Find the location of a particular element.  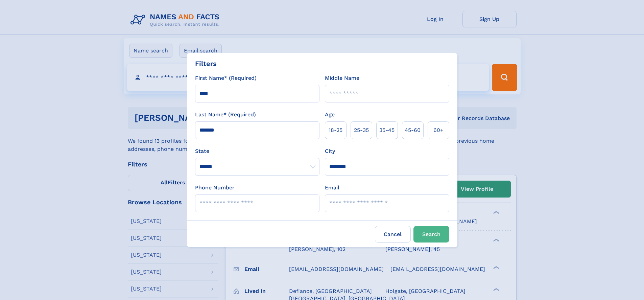

label: Email is located at coordinates (332, 187).